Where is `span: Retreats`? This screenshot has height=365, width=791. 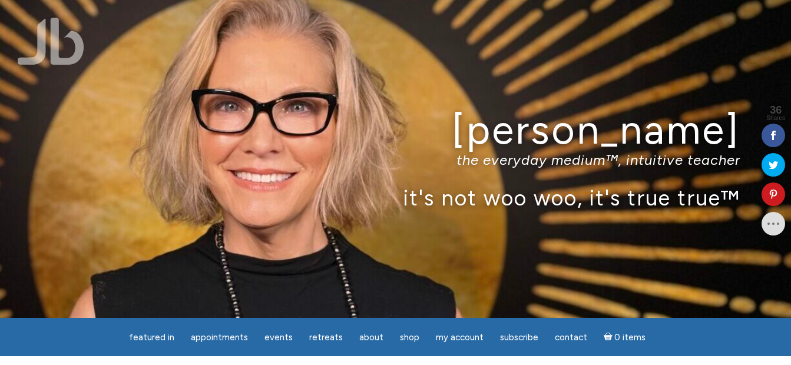 span: Retreats is located at coordinates (326, 337).